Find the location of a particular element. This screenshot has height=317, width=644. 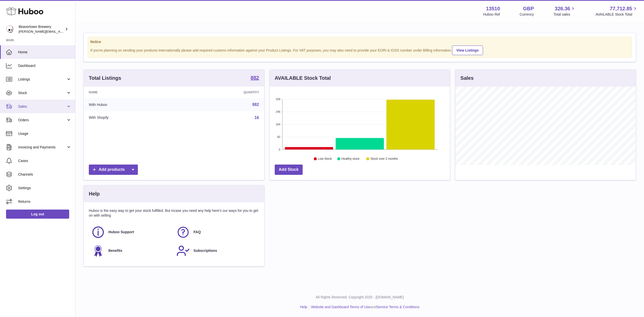

img: Matthew.McCormack@beavertownbrewery.co.uk is located at coordinates (10, 29).